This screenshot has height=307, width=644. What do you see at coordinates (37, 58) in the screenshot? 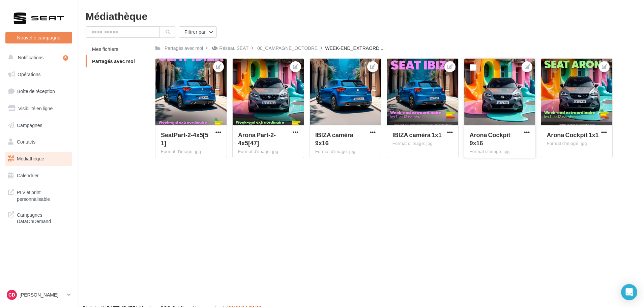
I see `button: Notifications 6` at bounding box center [37, 58].